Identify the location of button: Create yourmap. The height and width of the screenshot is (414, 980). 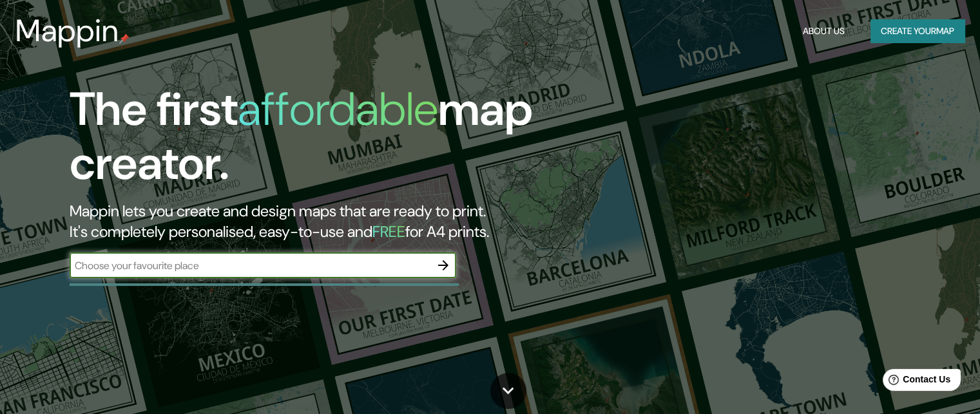
(918, 31).